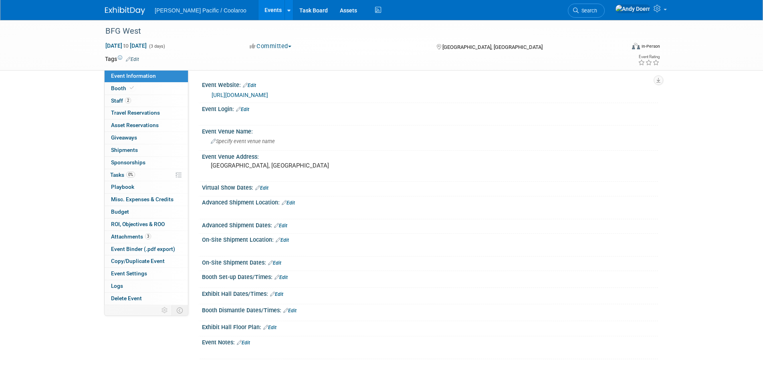 This screenshot has height=368, width=763. Describe the element at coordinates (146, 286) in the screenshot. I see `a: Logs` at that location.